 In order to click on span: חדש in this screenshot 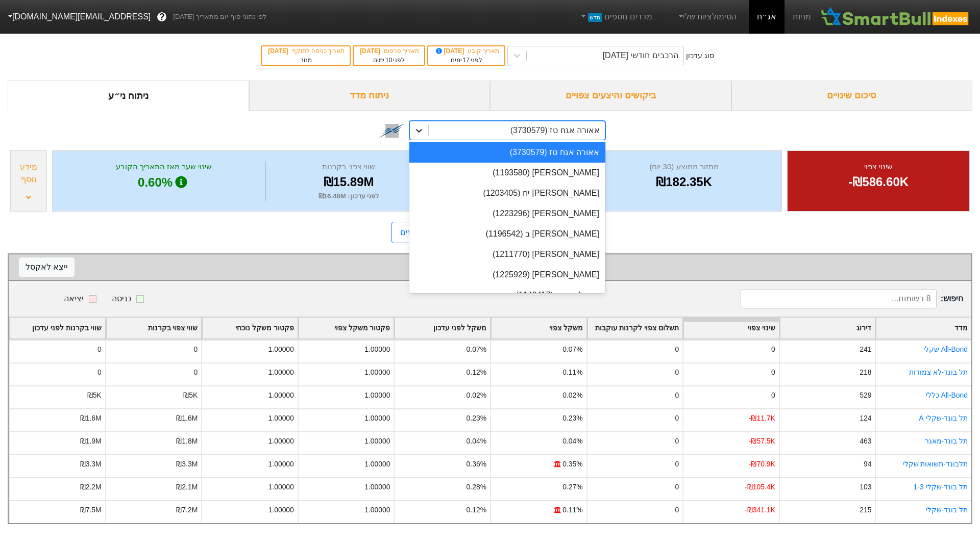, I will do `click(595, 18)`.